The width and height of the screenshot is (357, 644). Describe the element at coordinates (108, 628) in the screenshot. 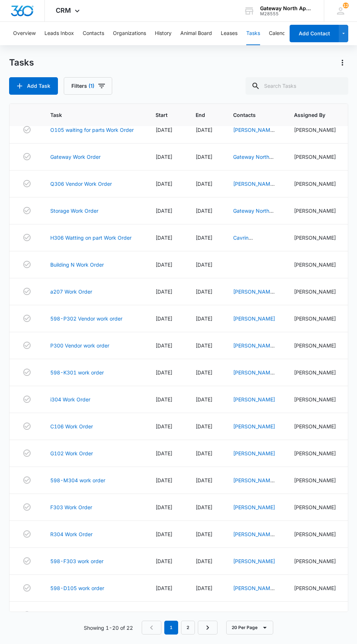

I see `p: Showing 1-20 of 22` at that location.